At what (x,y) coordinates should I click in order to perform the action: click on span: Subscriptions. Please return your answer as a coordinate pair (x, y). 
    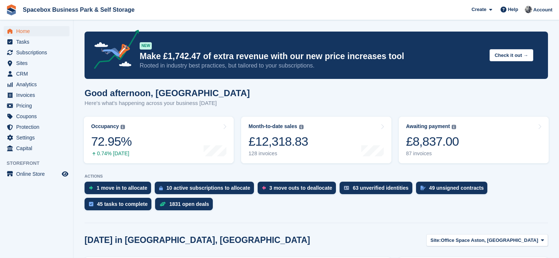
    Looking at the image, I should click on (38, 53).